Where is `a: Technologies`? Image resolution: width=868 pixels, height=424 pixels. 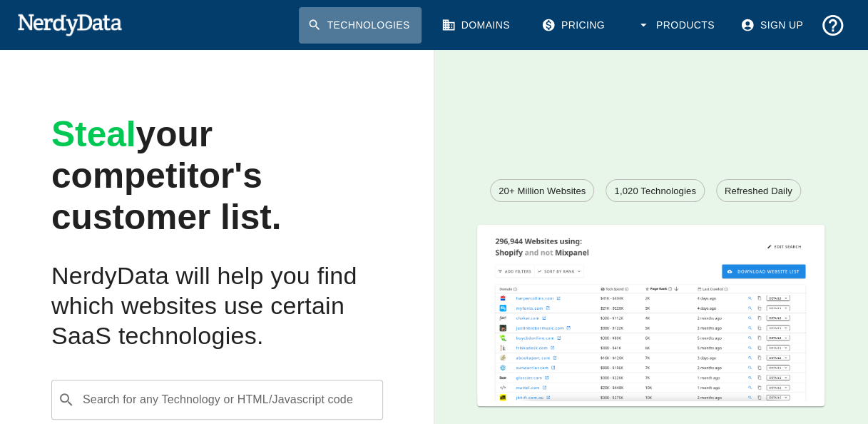
a: Technologies is located at coordinates (360, 25).